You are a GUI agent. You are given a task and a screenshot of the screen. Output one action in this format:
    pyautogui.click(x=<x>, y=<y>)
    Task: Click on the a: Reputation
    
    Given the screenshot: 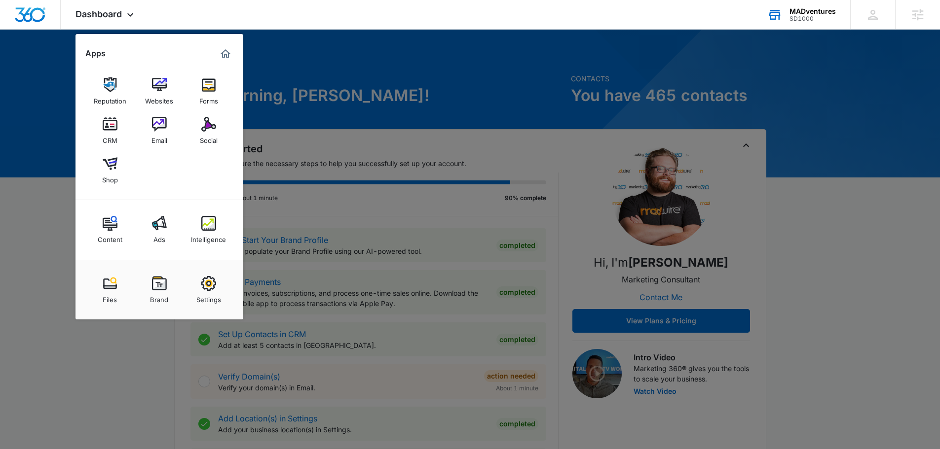 What is the action you would take?
    pyautogui.click(x=110, y=91)
    